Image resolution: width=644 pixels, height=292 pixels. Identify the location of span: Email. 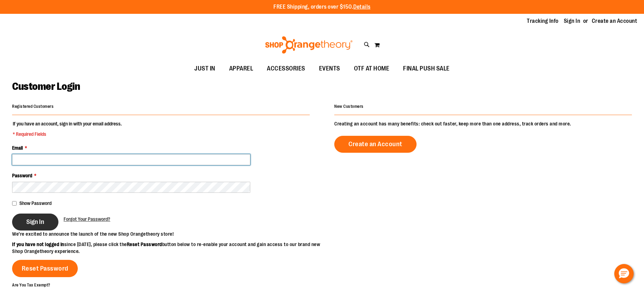
(17, 148).